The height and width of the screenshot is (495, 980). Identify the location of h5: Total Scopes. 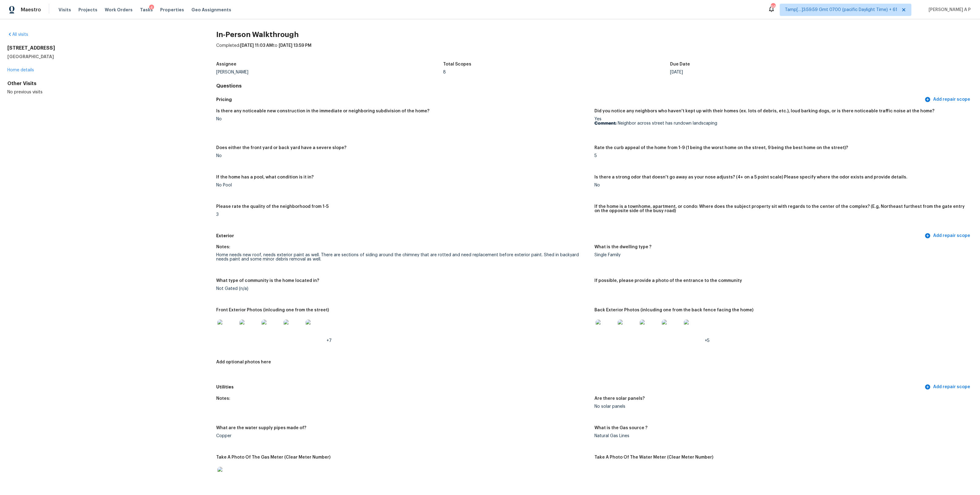
(457, 64).